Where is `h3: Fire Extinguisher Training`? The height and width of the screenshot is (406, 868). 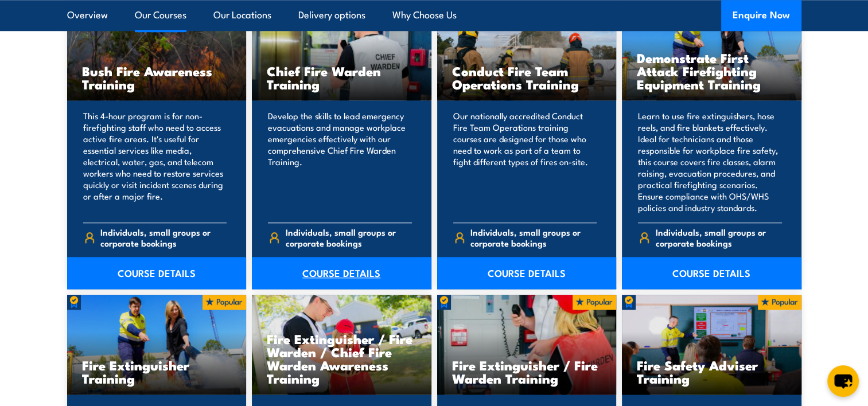
h3: Fire Extinguisher Training is located at coordinates (156, 372).